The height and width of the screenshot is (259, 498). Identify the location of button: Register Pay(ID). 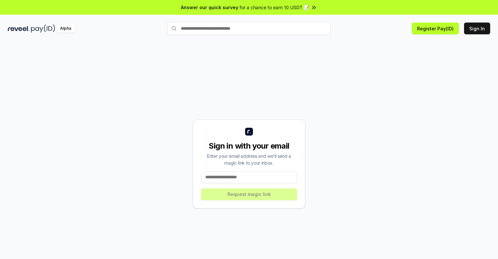
(435, 28).